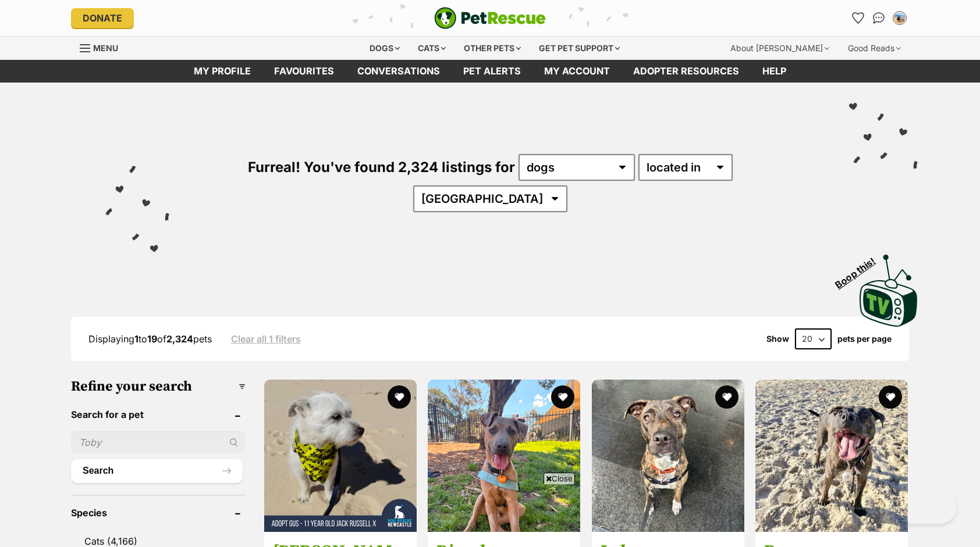 The height and width of the screenshot is (547, 980). Describe the element at coordinates (152, 339) in the screenshot. I see `strong: 19` at that location.